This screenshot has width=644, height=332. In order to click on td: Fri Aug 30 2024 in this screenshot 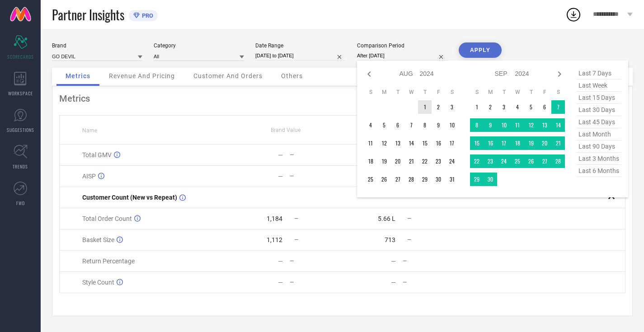, I will do `click(439, 179)`.